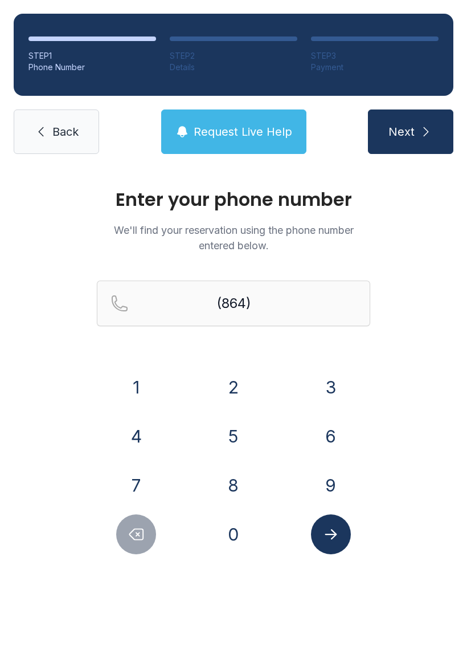 This screenshot has height=645, width=467. I want to click on button: Delete number, so click(136, 534).